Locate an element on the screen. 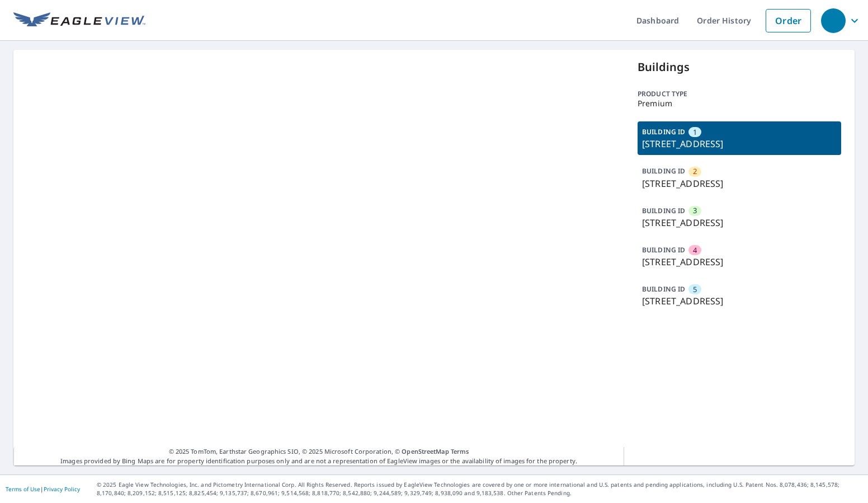  span: 2 is located at coordinates (695, 171).